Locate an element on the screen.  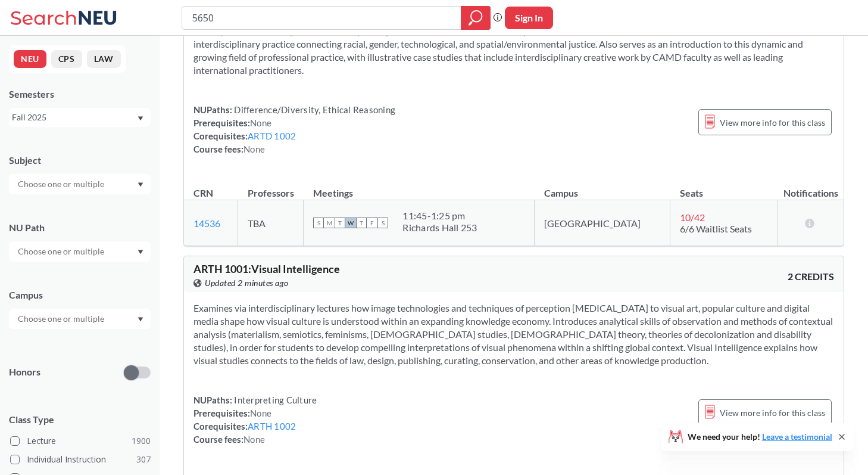
svg: magnifying glass is located at coordinates (475, 18).